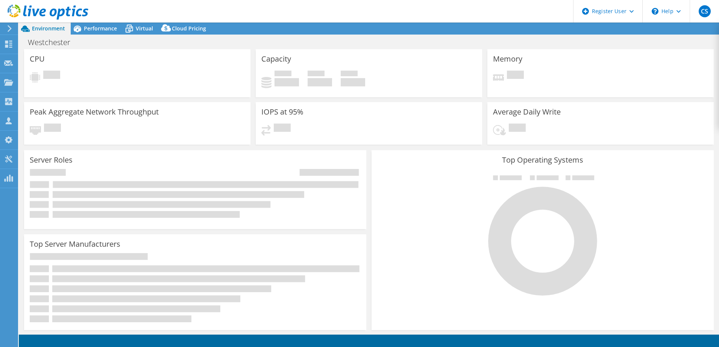 This screenshot has height=347, width=719. I want to click on h3: Server Roles, so click(51, 160).